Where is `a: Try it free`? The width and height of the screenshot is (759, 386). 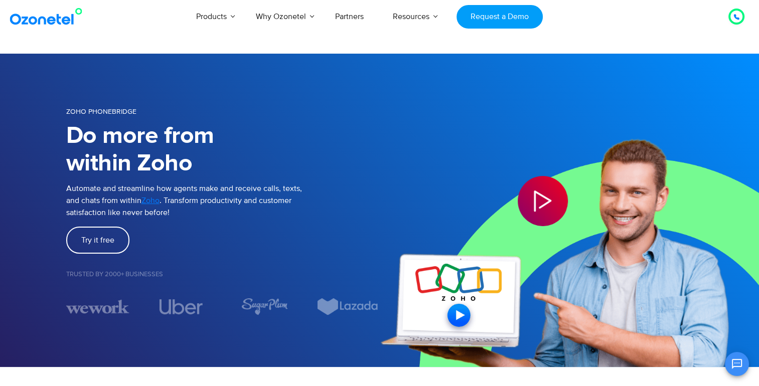
a: Try it free is located at coordinates (98, 240).